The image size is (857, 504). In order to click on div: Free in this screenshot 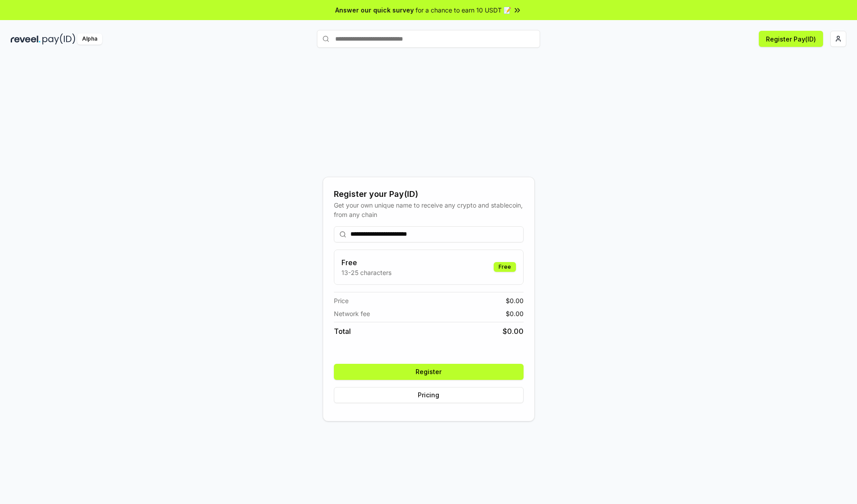, I will do `click(505, 267)`.